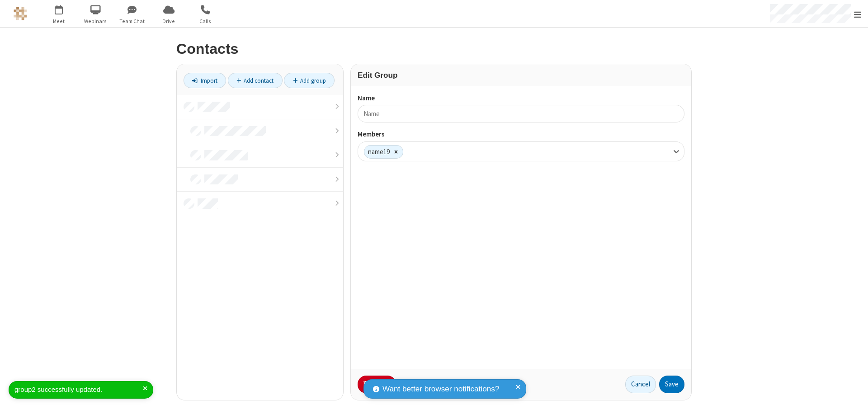  What do you see at coordinates (132, 21) in the screenshot?
I see `span: Team Chat` at bounding box center [132, 21].